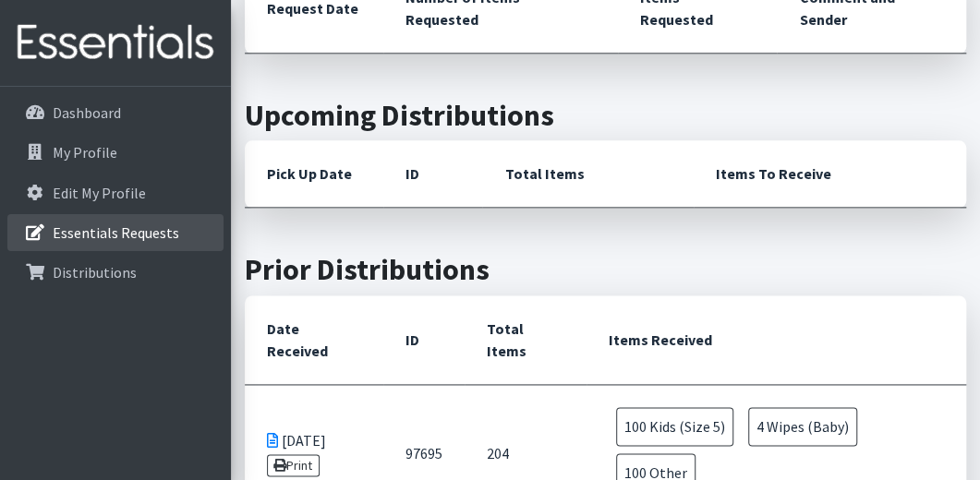  What do you see at coordinates (99, 193) in the screenshot?
I see `p: Edit My Profile` at bounding box center [99, 193].